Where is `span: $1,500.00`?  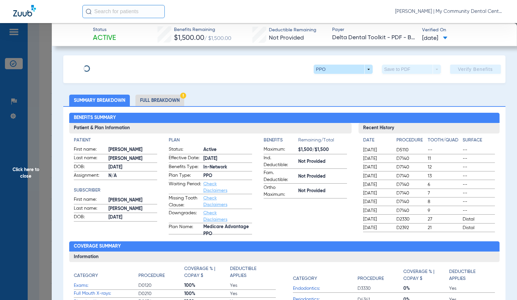
span: $1,500.00 is located at coordinates (189, 38).